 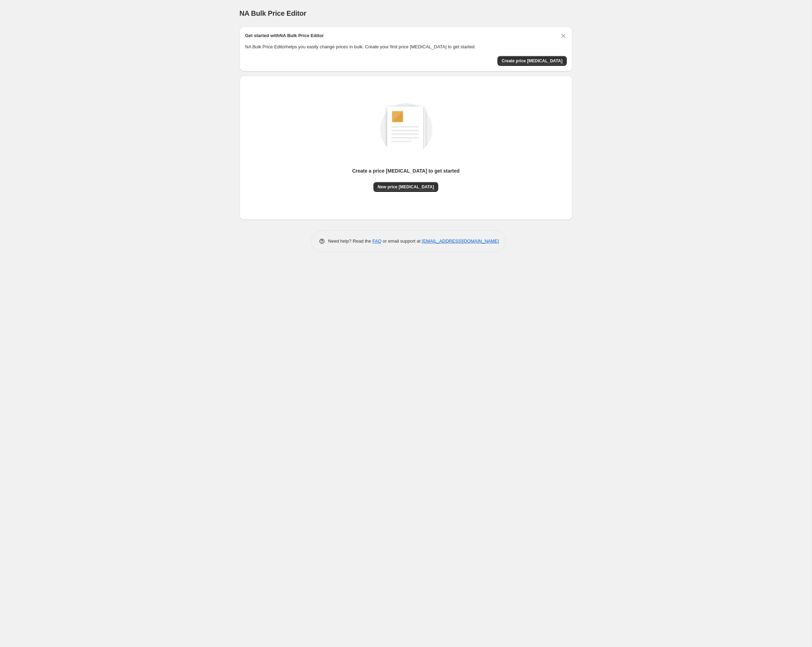 What do you see at coordinates (285, 36) in the screenshot?
I see `h2: Get started with NA Bulk Price Editor` at bounding box center [285, 36].